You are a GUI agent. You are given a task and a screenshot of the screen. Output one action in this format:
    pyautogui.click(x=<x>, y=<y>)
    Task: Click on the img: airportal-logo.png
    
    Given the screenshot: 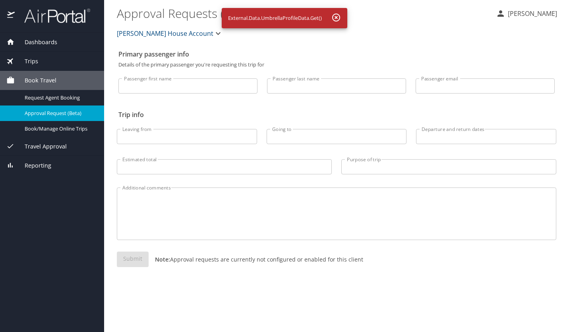 What is the action you would take?
    pyautogui.click(x=53, y=16)
    